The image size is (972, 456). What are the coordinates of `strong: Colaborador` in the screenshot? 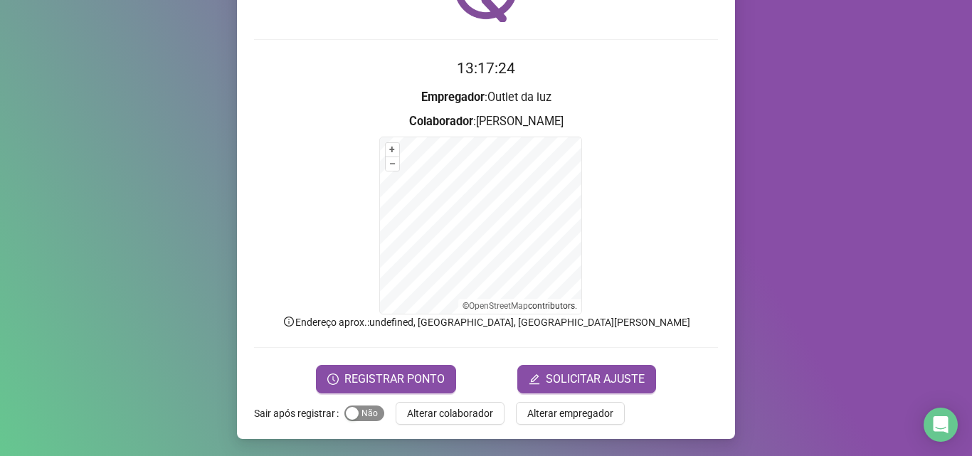 It's located at (441, 121).